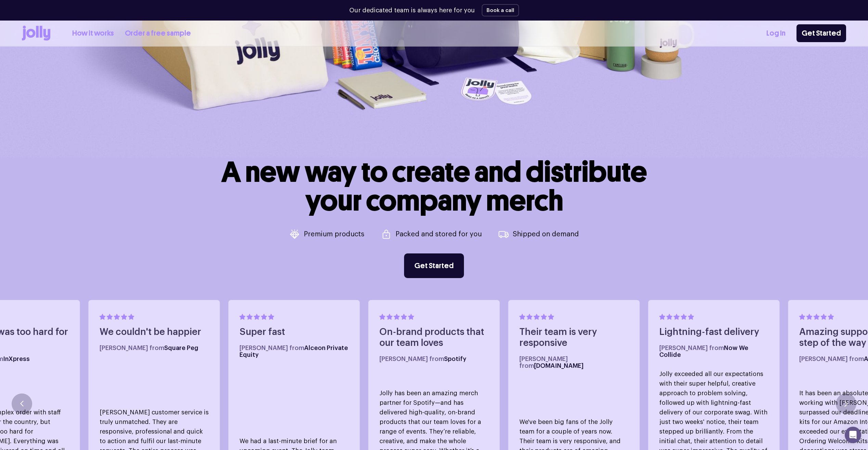 The image size is (868, 450). What do you see at coordinates (714, 332) in the screenshot?
I see `h4: Lightning-fast delivery` at bounding box center [714, 332].